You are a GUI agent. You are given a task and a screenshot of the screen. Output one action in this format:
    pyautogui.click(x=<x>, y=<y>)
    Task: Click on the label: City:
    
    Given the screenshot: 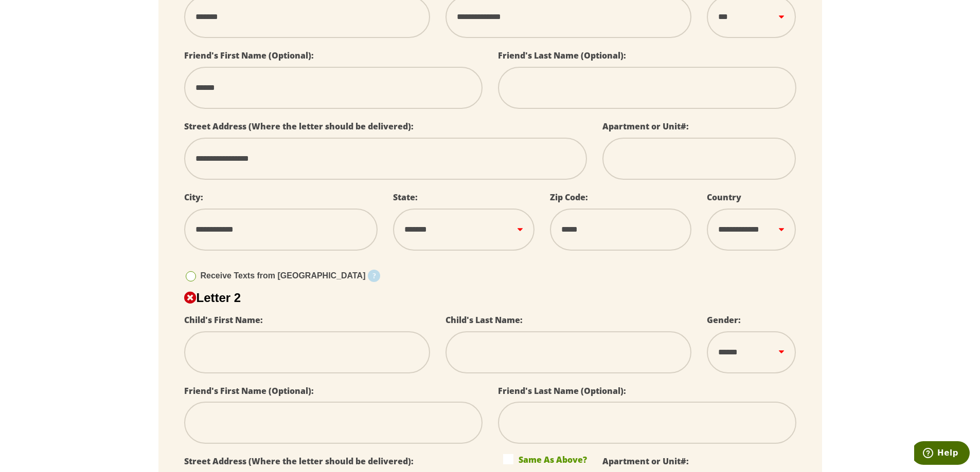 What is the action you would take?
    pyautogui.click(x=193, y=197)
    